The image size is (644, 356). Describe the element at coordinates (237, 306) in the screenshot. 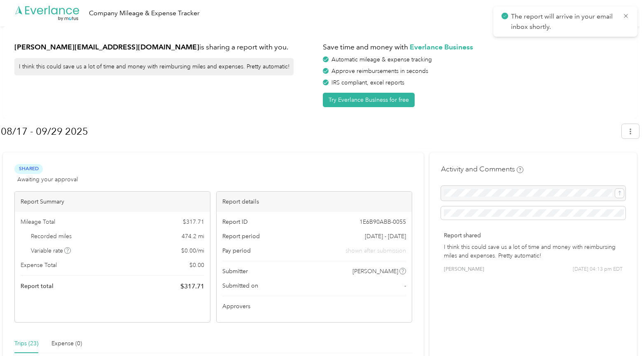

I see `span: Approvers` at that location.